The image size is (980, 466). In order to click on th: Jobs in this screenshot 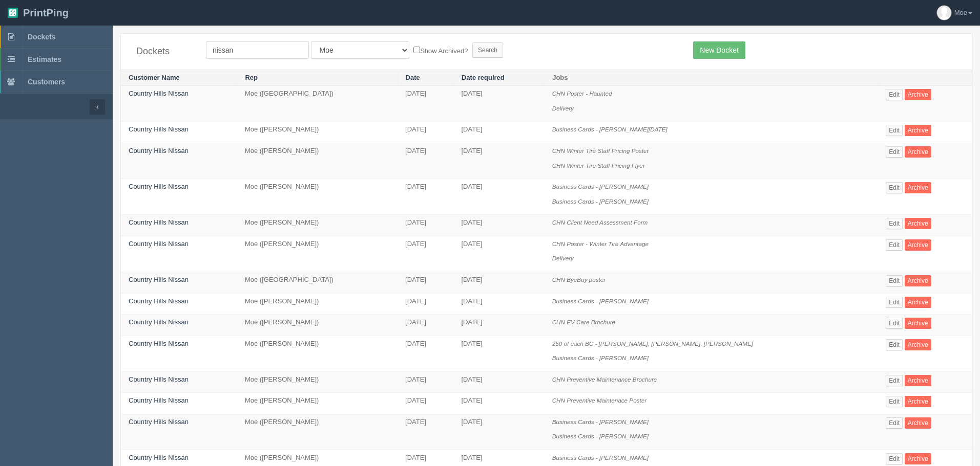, I will do `click(711, 78)`.